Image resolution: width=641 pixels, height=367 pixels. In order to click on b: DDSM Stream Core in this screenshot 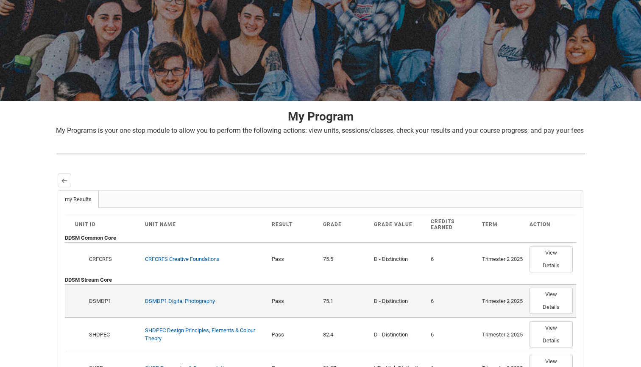, I will do `click(88, 279)`.